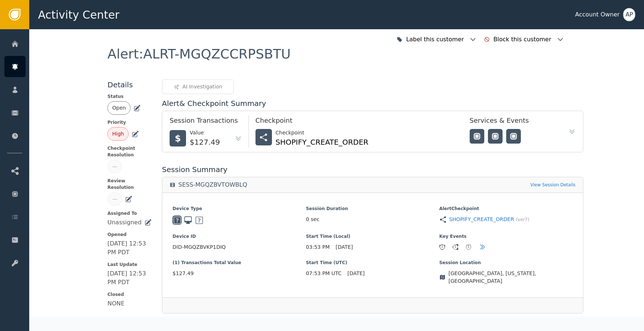  What do you see at coordinates (506, 208) in the screenshot?
I see `span: Alert Checkpoint` at bounding box center [506, 208].